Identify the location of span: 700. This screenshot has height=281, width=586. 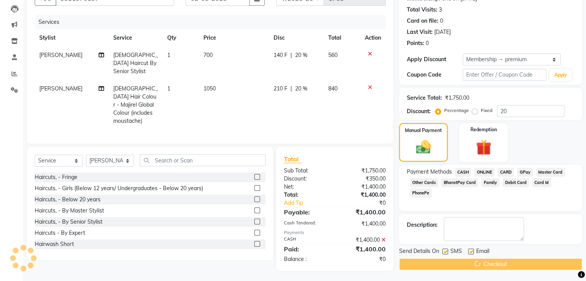
(208, 55).